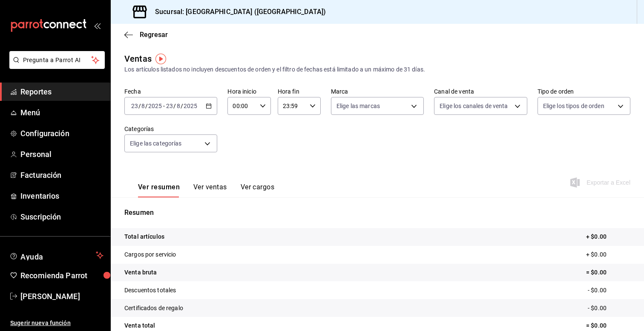 The width and height of the screenshot is (644, 331). What do you see at coordinates (298, 92) in the screenshot?
I see `label: Hora fin` at bounding box center [298, 92].